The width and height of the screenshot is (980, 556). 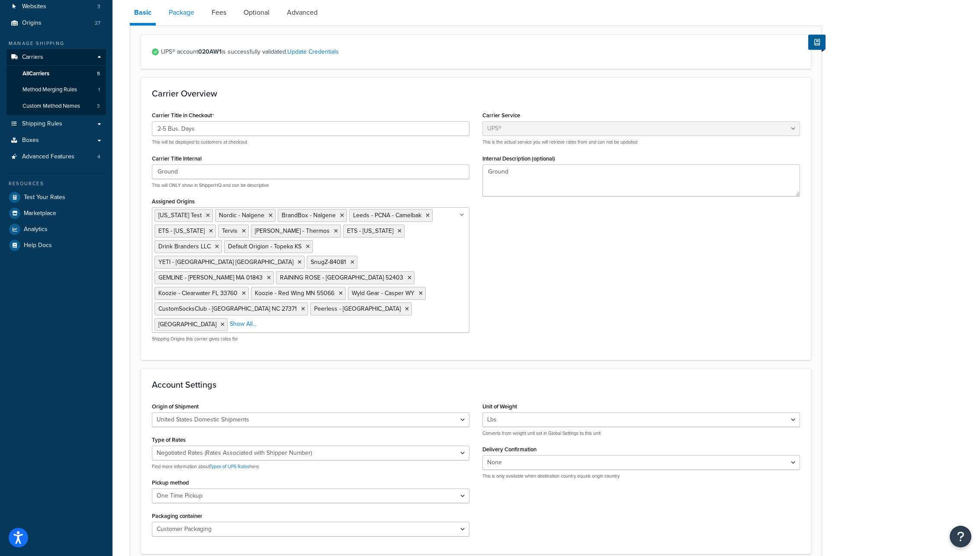 What do you see at coordinates (42, 124) in the screenshot?
I see `span: Shipping Rules` at bounding box center [42, 124].